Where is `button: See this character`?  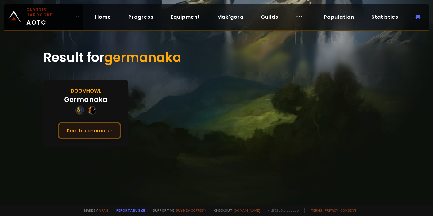 button: See this character is located at coordinates (89, 131).